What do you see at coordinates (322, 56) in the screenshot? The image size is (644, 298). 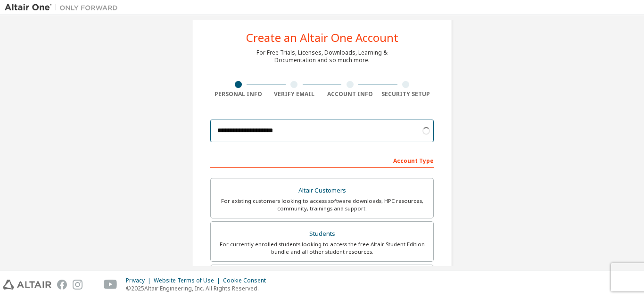 I see `div: For Free Trials, Licenses, Downloads, Learning & Documentation and so much more.` at bounding box center [322, 56].